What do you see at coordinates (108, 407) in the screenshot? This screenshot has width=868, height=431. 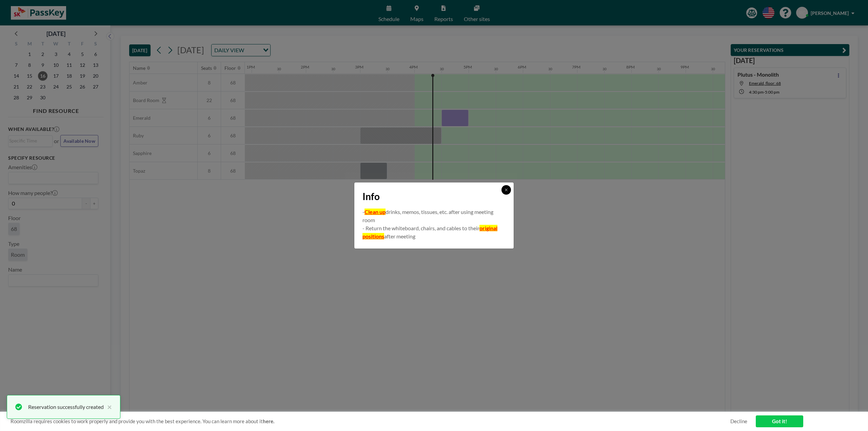 I see `button: close` at bounding box center [108, 407].